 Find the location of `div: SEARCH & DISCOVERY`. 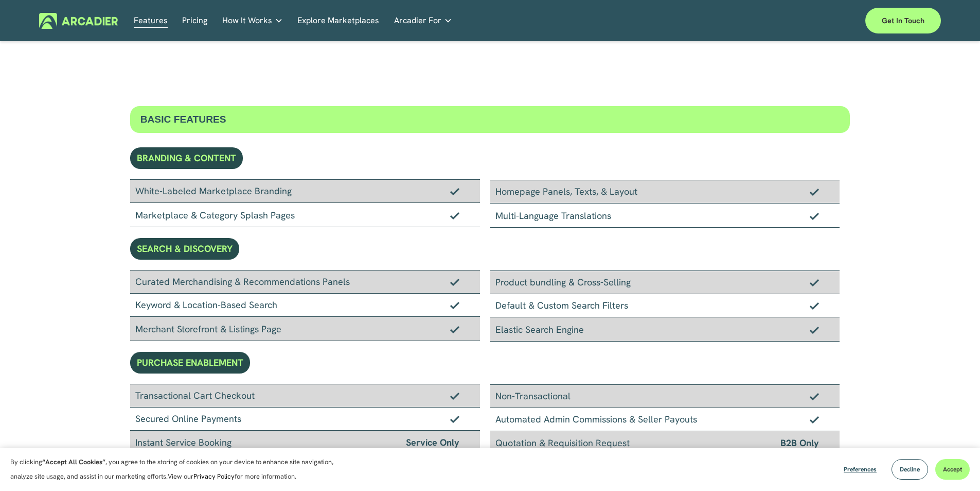

div: SEARCH & DISCOVERY is located at coordinates (185, 249).